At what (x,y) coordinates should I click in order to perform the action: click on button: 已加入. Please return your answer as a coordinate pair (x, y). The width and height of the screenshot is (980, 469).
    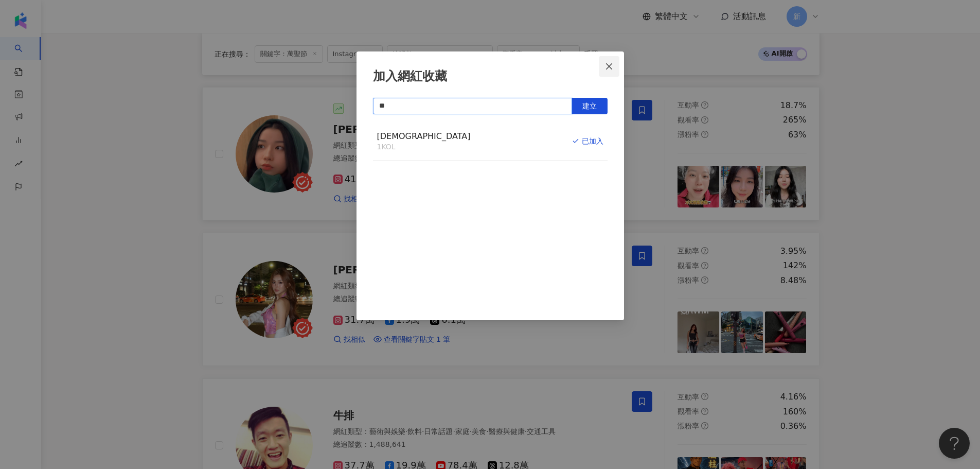
    Looking at the image, I should click on (587, 142).